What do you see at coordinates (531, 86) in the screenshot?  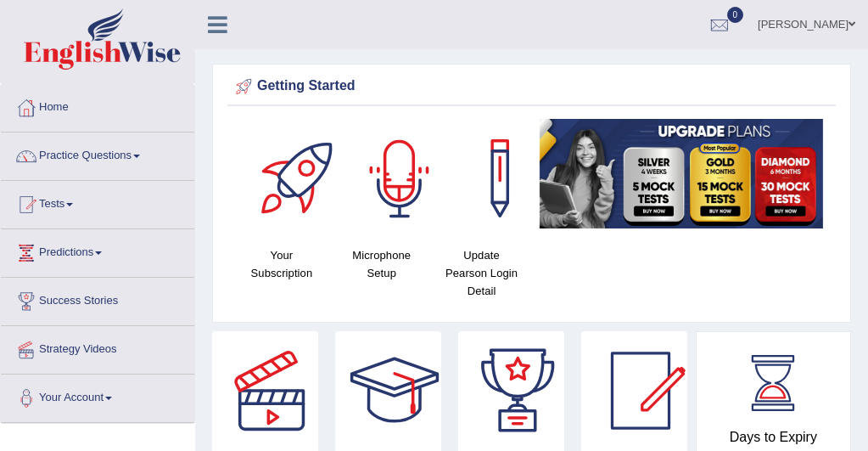 I see `div: Getting Started` at bounding box center [531, 86].